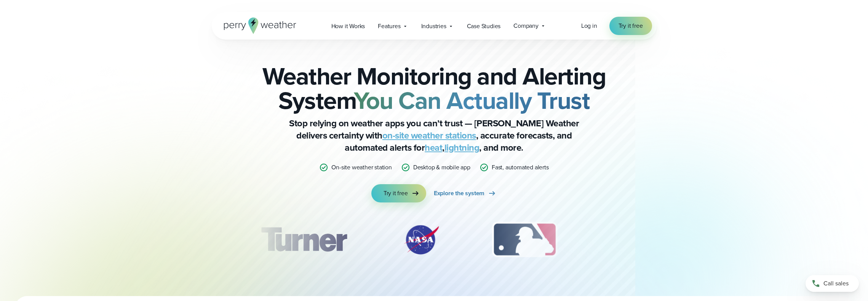 This screenshot has width=868, height=301. I want to click on strong: You Can Actually Trust, so click(471, 100).